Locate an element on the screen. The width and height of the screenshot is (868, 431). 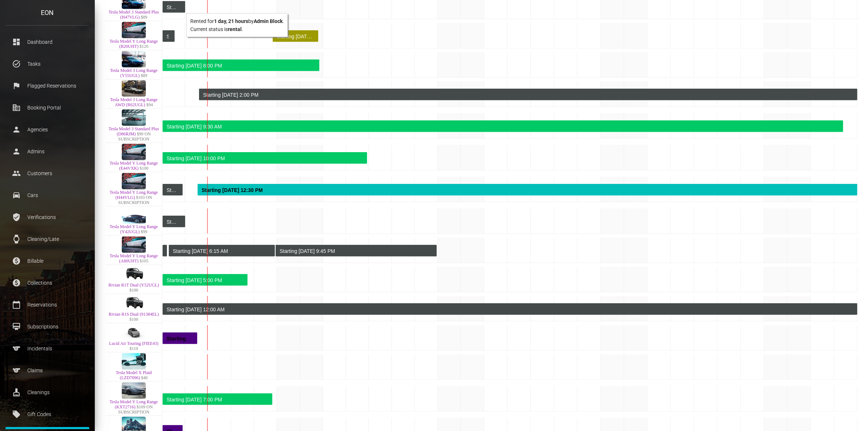
p: Verifications is located at coordinates (47, 217).